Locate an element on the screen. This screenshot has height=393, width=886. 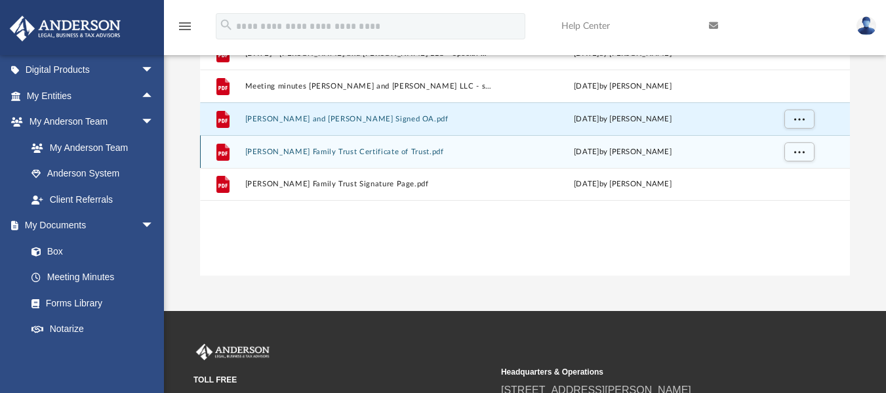
a: Anderson System is located at coordinates (92, 174).